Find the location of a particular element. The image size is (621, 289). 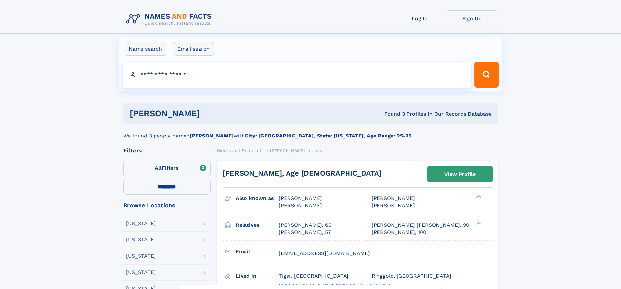

a: Names and Facts is located at coordinates (235, 150).